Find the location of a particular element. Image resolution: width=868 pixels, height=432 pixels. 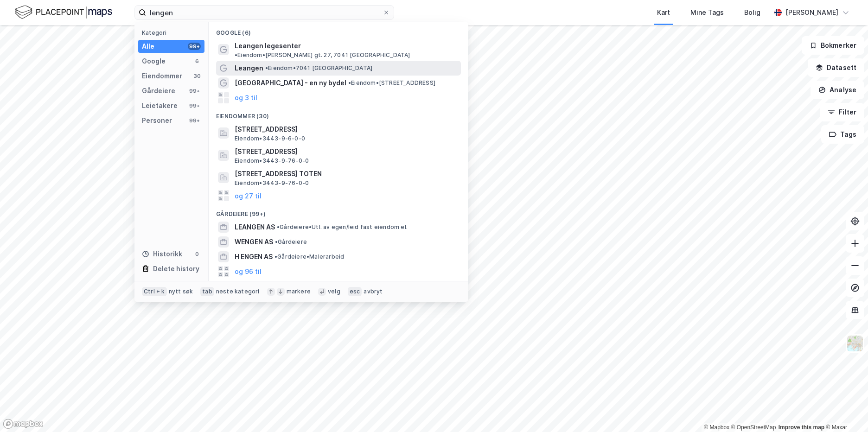

span: Gårdeiere is located at coordinates (291, 242).